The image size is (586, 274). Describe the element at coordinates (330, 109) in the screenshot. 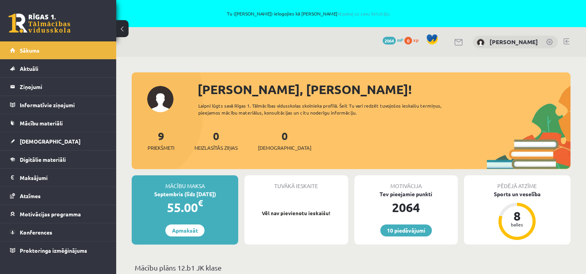

I see `div: Laipni lūgts savā Rīgas 1. Tālmācības vidusskolas skolnieka profilā. Šeit Tu vari redzēt tuvojošo...` at that location.